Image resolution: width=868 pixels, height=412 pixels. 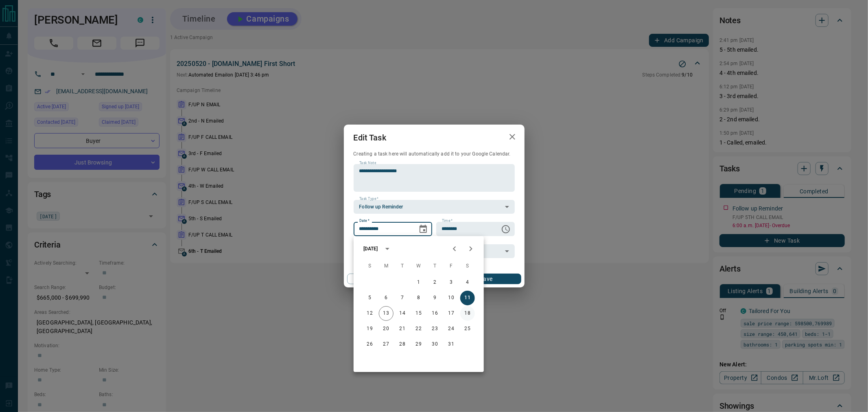 I want to click on button: calendar view is open, switch to year view, so click(x=387, y=249).